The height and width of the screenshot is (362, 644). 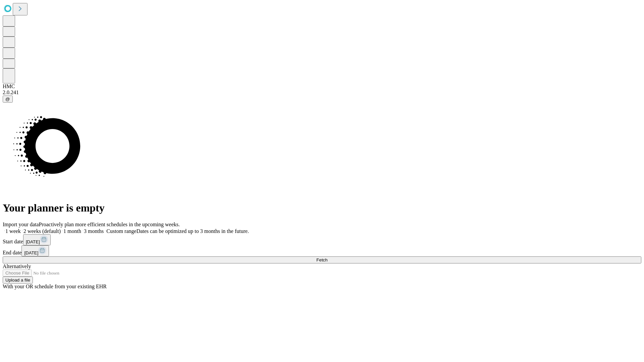 What do you see at coordinates (72, 231) in the screenshot?
I see `span: 1 month` at bounding box center [72, 231].